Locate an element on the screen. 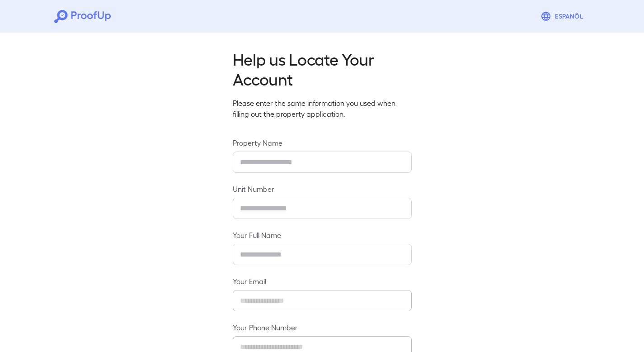  p: Please enter the same information you used when filling out the property application. is located at coordinates (322, 108).